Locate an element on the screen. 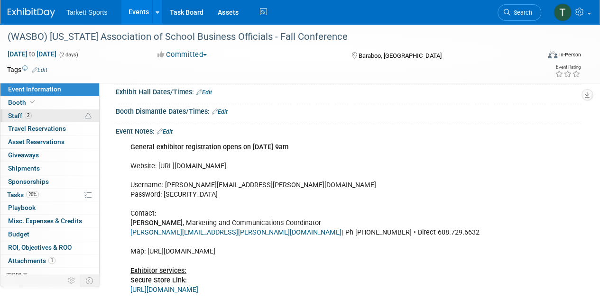 The height and width of the screenshot is (299, 600). a: Shipments is located at coordinates (50, 168).